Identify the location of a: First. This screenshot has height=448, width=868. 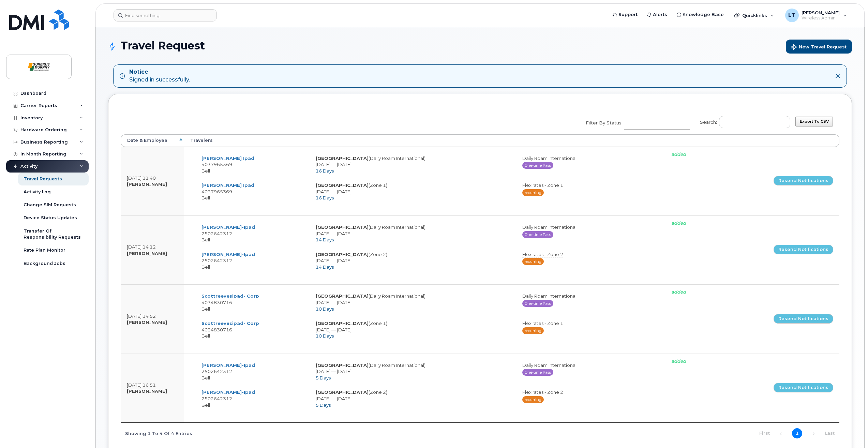
(765, 433).